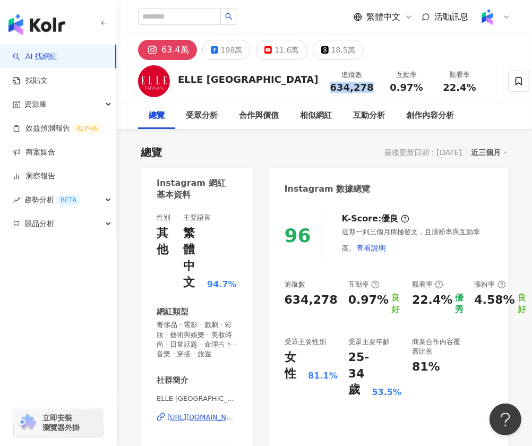  Describe the element at coordinates (27, 423) in the screenshot. I see `img: chrome extension` at that location.